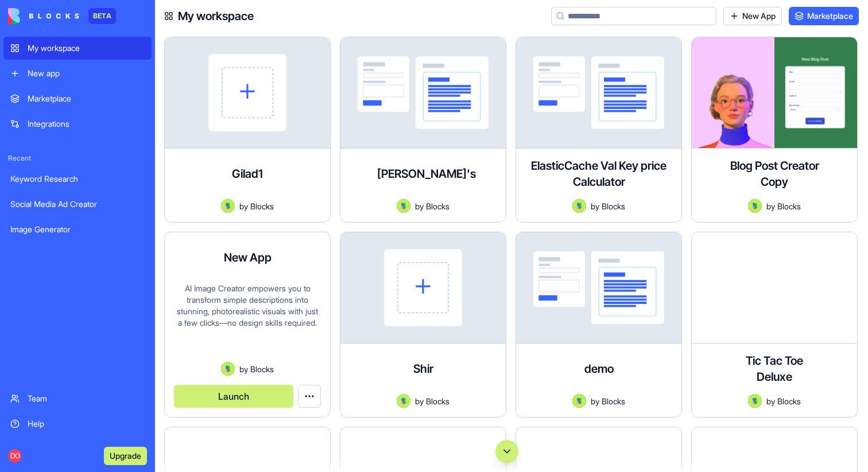  Describe the element at coordinates (774, 130) in the screenshot. I see `a: Blog Post Creator CopyAvatarbyBlocks` at that location.